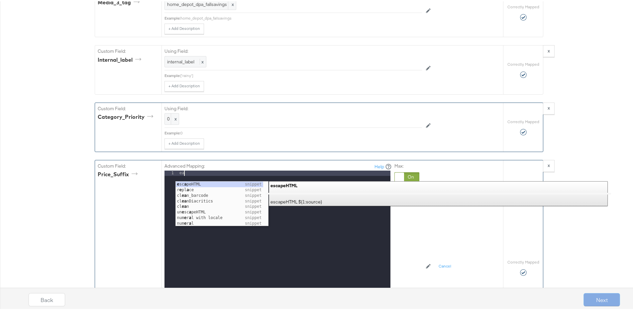 Image resolution: width=633 pixels, height=310 pixels. What do you see at coordinates (301, 17) in the screenshot?
I see `div: home_depot_dpa_fallsavings` at bounding box center [301, 17].